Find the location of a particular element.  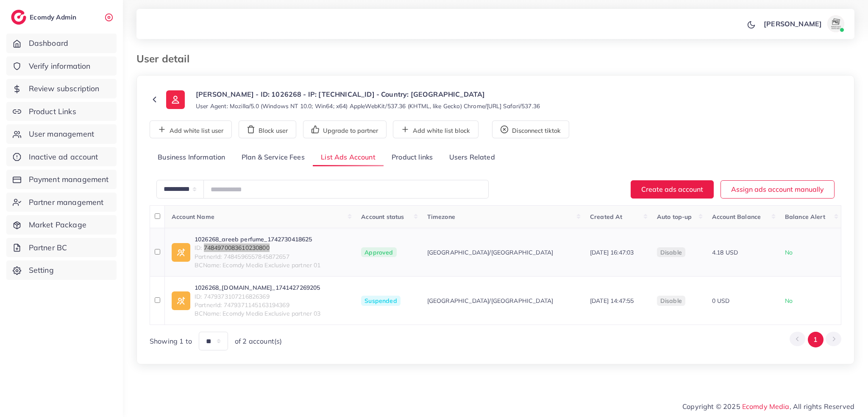

small: User Agent: Mozilla/5.0 (Windows NT 10.0; Win64; x64) AppleWebKit/537.36 (KHTML, like Gecko) Chro... is located at coordinates (368, 106).